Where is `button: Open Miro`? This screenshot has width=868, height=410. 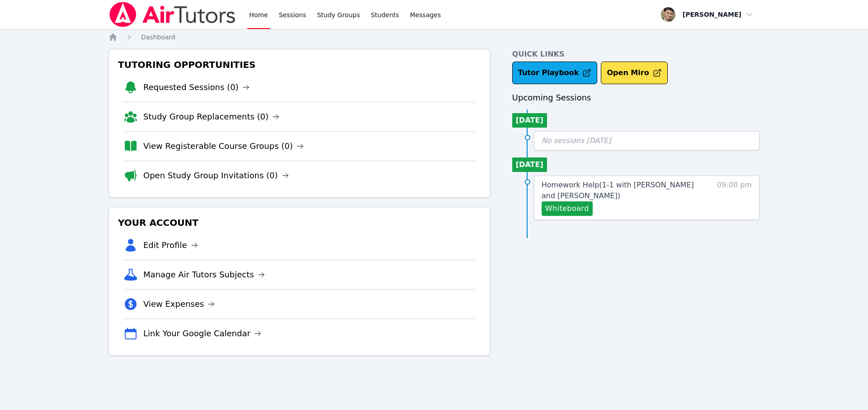 button: Open Miro is located at coordinates (634, 73).